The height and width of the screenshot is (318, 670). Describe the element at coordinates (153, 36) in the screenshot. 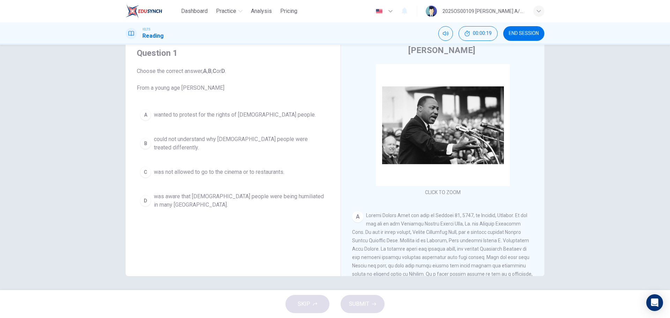

I see `h1: Reading` at that location.